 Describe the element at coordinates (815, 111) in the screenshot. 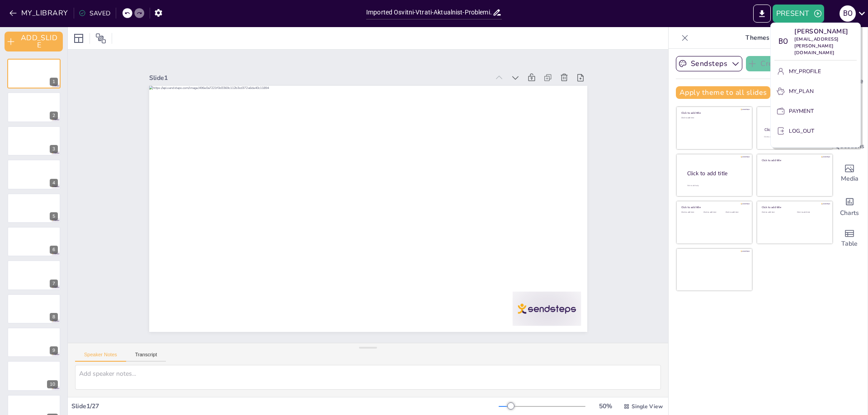

I see `button: PAYMENT` at that location.